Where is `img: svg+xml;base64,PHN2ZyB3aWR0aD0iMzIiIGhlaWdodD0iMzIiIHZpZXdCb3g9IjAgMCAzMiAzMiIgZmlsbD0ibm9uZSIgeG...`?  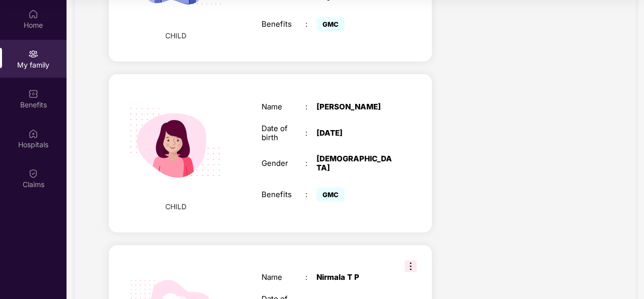 img: svg+xml;base64,PHN2ZyB3aWR0aD0iMzIiIGhlaWdodD0iMzIiIHZpZXdCb3g9IjAgMCAzMiAzMiIgZmlsbD0ibm9uZSIgeG... is located at coordinates (410, 266).